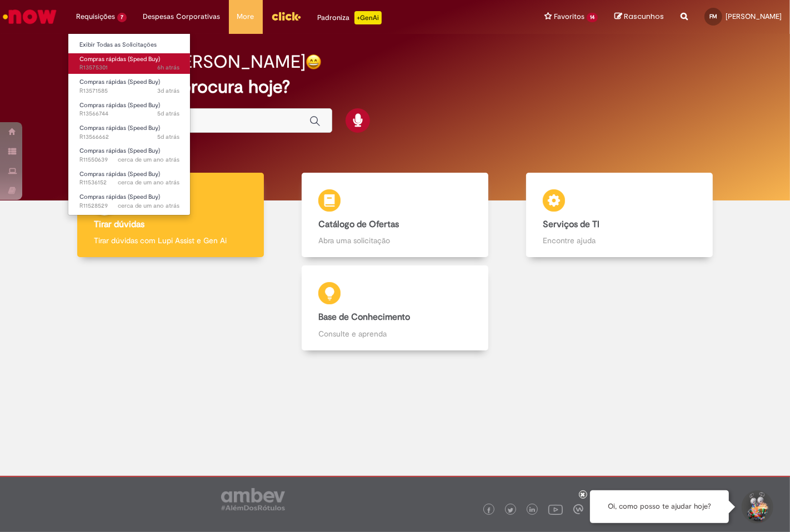 Image resolution: width=790 pixels, height=532 pixels. What do you see at coordinates (757, 507) in the screenshot?
I see `button: Iniciar Conversa de Suporte` at bounding box center [757, 507].